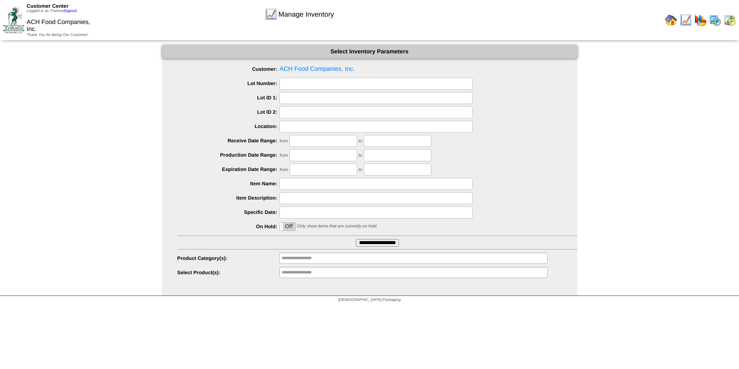 The image size is (739, 369). What do you see at coordinates (52, 11) in the screenshot?
I see `span: Logged in as Tnelson` at bounding box center [52, 11].